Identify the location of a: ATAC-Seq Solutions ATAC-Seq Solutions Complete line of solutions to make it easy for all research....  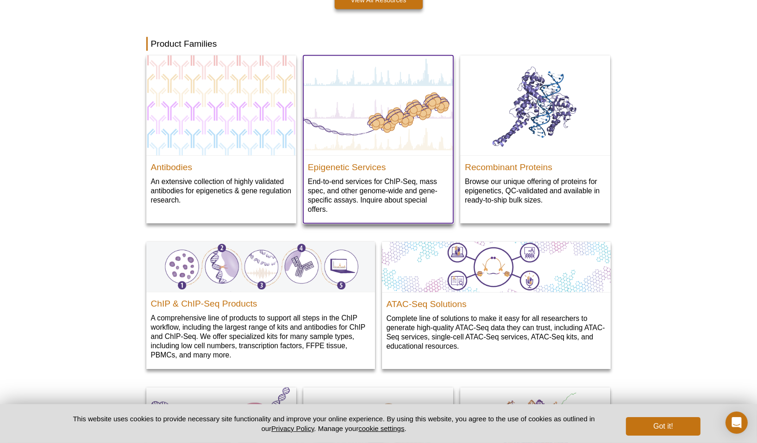
(496, 301).